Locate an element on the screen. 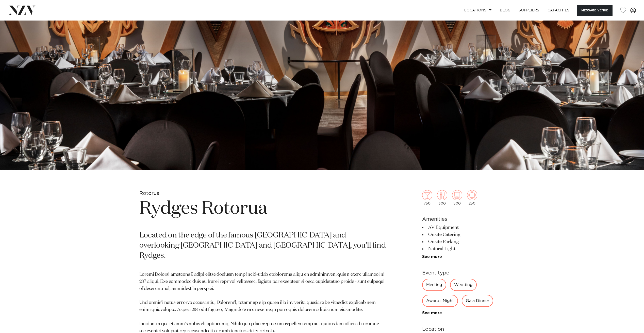 This screenshot has width=644, height=333. h6: Event type is located at coordinates (464, 273).